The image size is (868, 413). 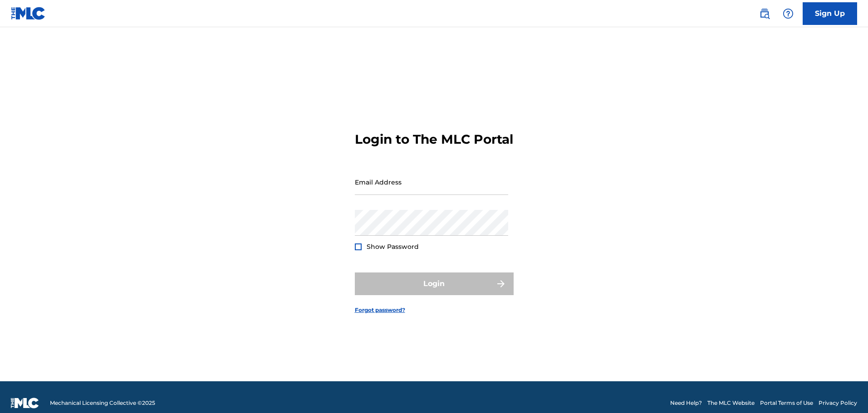 I want to click on h3: Login to The MLC Portal, so click(x=433, y=139).